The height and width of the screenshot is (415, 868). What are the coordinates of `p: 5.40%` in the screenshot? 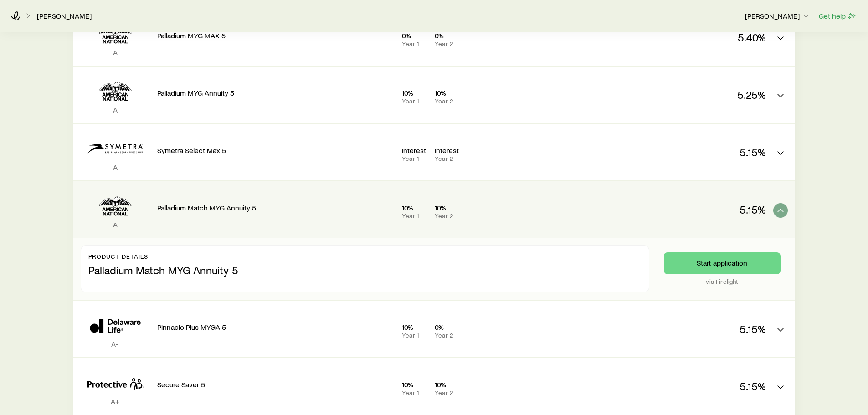 It's located at (686, 38).